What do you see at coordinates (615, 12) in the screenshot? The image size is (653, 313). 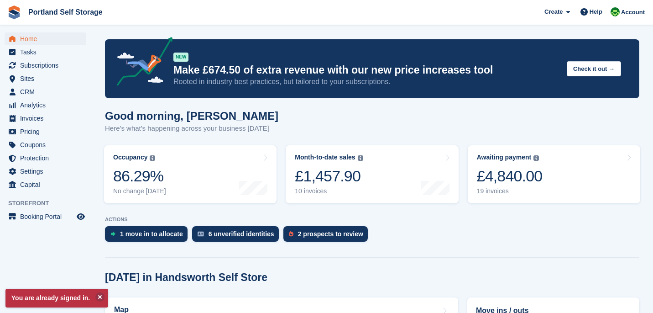 I see `img: Ryan Stevens` at bounding box center [615, 12].